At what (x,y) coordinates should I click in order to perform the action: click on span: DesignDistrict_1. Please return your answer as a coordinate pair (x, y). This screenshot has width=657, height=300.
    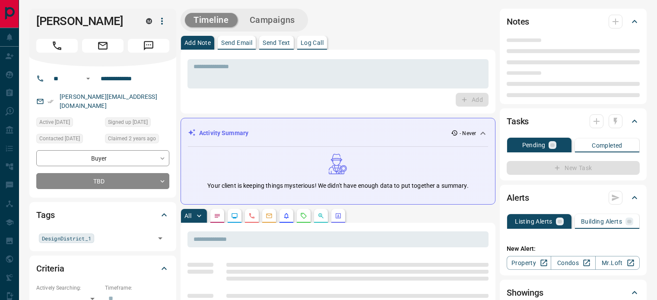
    Looking at the image, I should click on (66, 238).